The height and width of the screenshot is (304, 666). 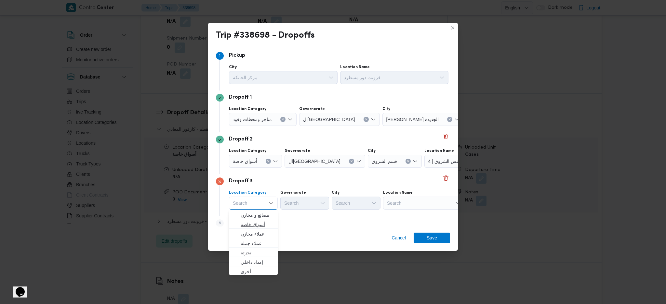 What do you see at coordinates (257, 272) in the screenshot?
I see `span: أخري` at bounding box center [257, 272].